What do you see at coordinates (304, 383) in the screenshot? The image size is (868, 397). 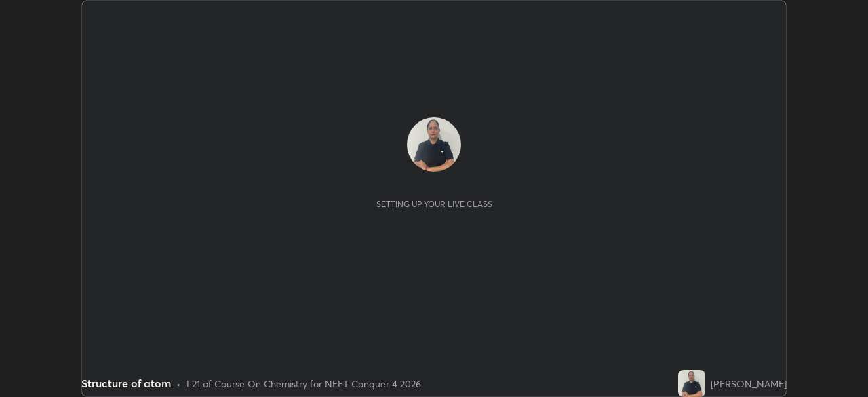 I see `div: L21 of Course On Chemistry for NEET Conquer 4 2026` at bounding box center [304, 383].